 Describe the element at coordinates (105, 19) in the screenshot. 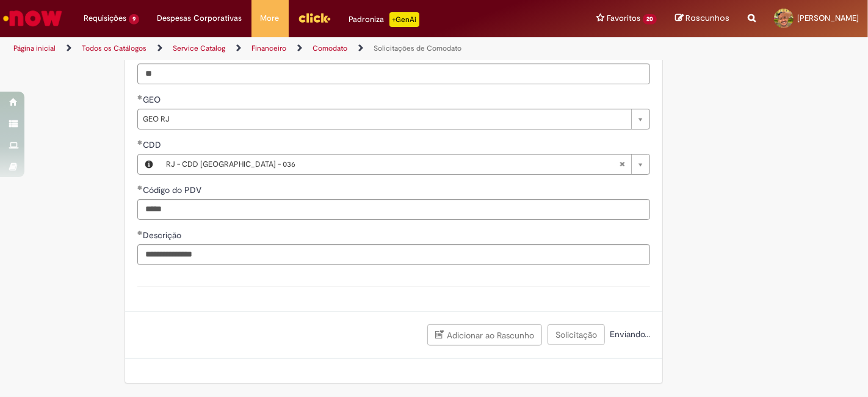

I see `span: Requisições` at that location.